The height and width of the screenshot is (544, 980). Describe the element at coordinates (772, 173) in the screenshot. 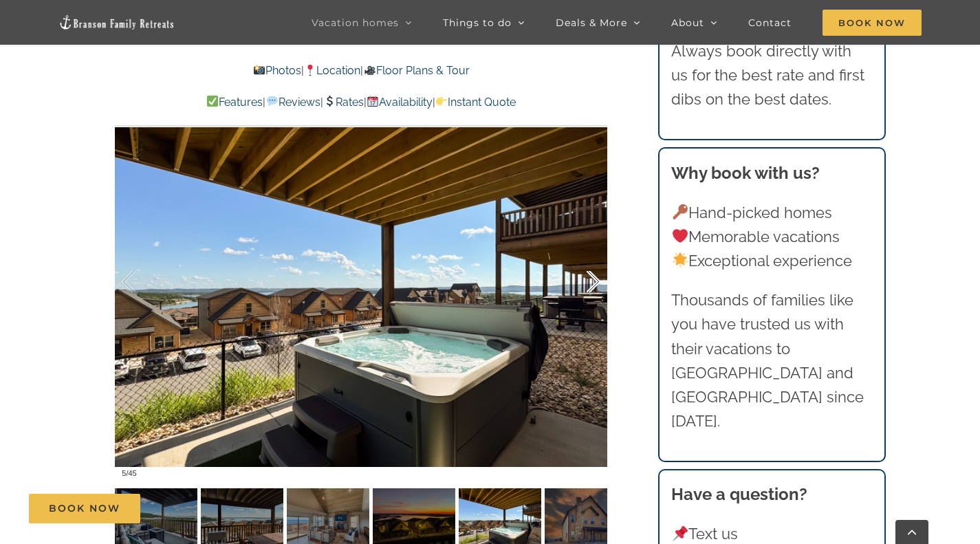

I see `h3: Why book with us?` at that location.